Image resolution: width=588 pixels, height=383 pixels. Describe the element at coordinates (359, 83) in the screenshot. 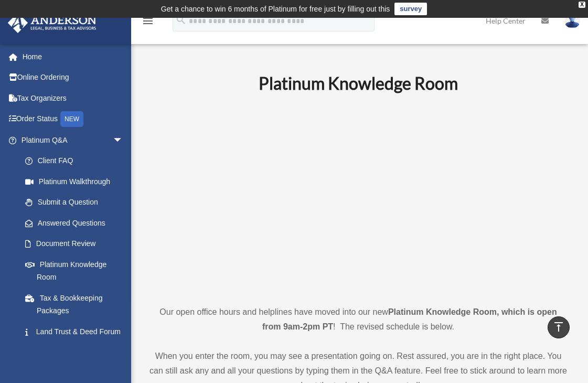

I see `b: Platinum Knowledge Room` at that location.